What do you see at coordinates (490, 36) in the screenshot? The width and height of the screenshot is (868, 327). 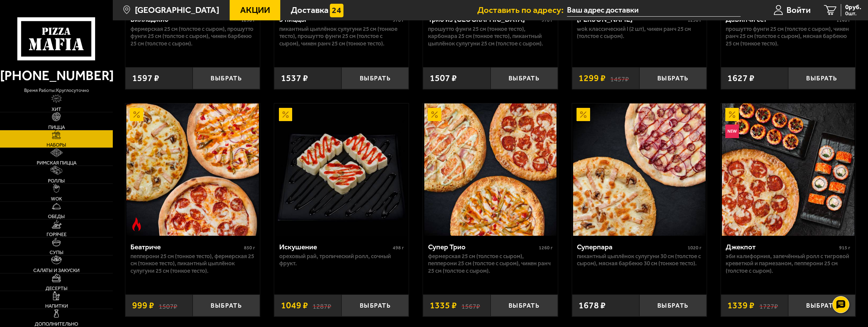 I see `p: Прошутто Фунги 25 см (тонкое тесто), Карбонара 25 см (тонкое тесто), Пикантный цыплёнок сулугуни ...` at bounding box center [490, 36].